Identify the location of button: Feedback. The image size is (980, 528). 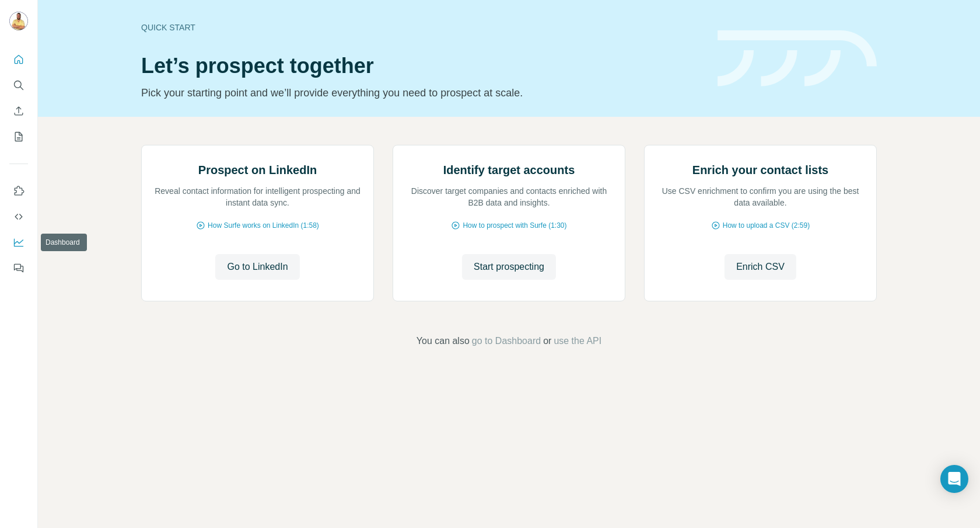
(19, 268).